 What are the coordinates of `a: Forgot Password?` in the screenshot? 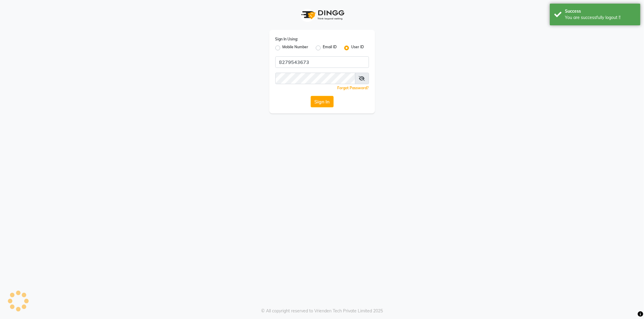 It's located at (353, 88).